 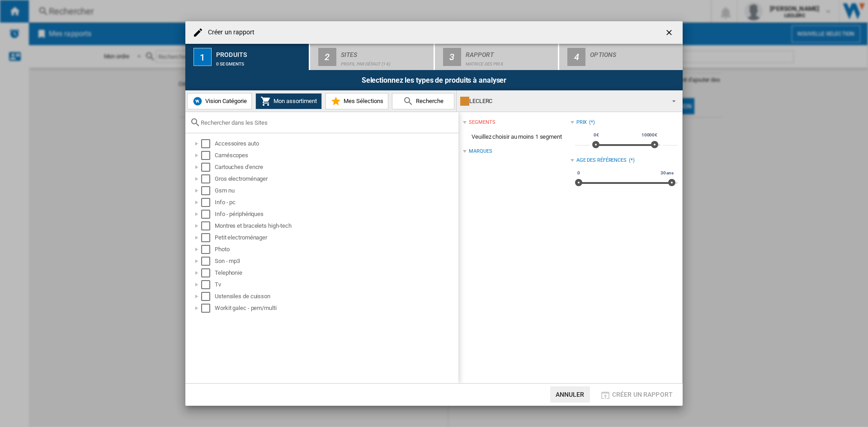 I want to click on span: Veuillez choisir au moins 1 segment, so click(x=516, y=137).